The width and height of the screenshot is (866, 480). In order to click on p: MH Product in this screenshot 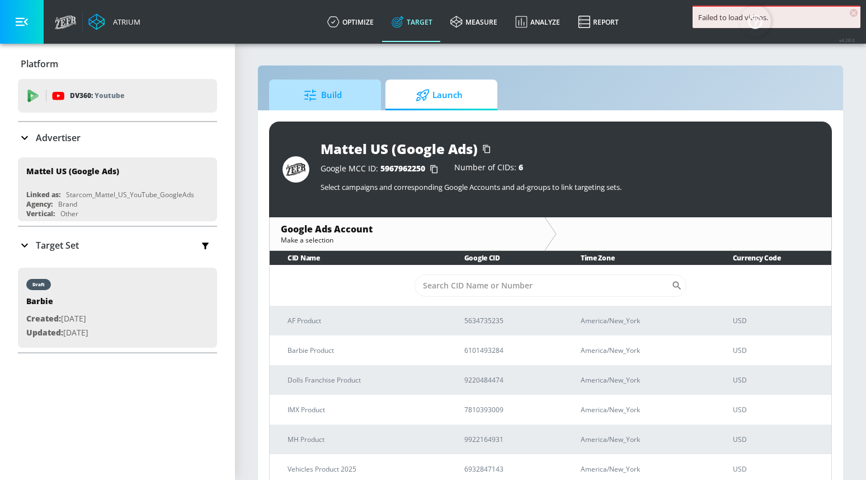, I will do `click(363, 439)`.